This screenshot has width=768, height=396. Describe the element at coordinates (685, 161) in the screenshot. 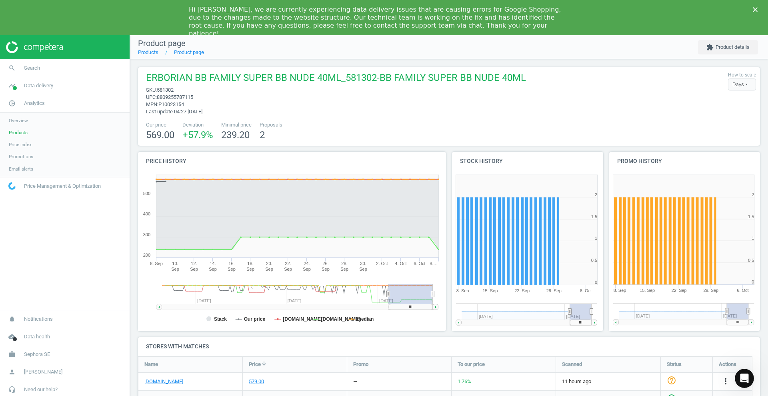

I see `h4: Promo history` at that location.